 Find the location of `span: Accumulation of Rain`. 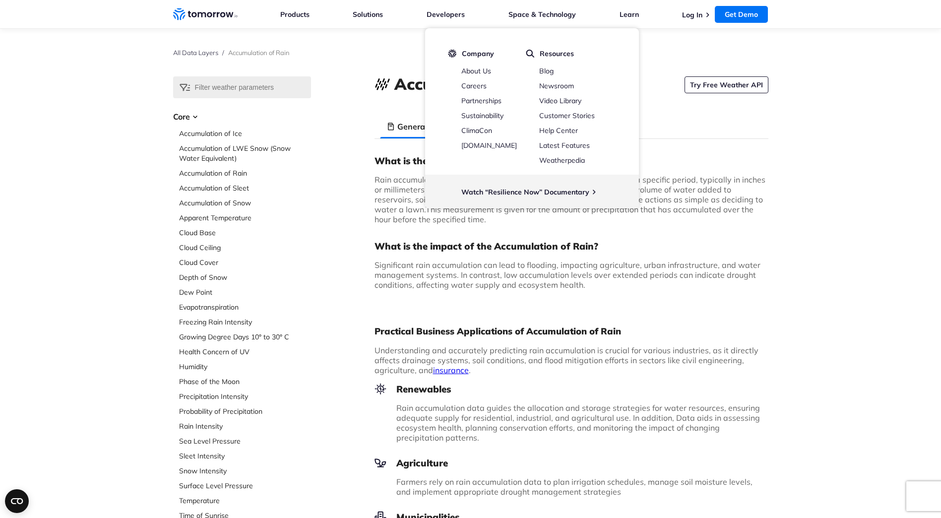

span: Accumulation of Rain is located at coordinates (259, 53).